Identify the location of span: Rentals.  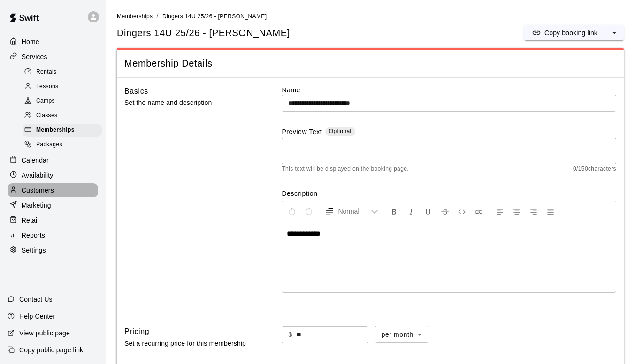
(46, 72).